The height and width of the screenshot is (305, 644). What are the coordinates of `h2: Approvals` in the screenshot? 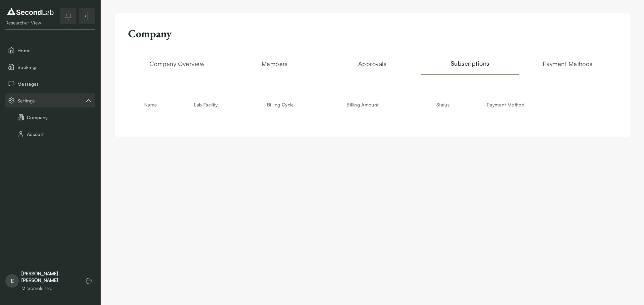 It's located at (372, 67).